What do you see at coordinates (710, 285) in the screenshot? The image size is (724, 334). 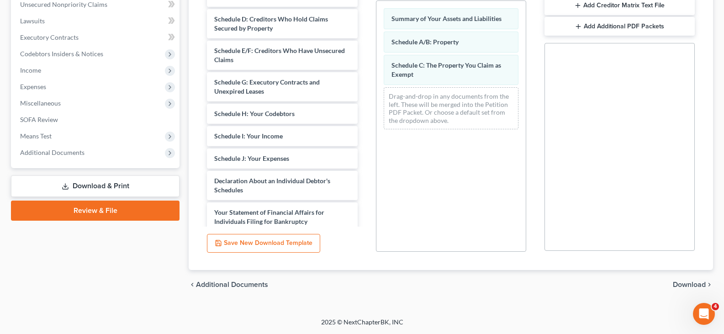 I see `i: chevron_right` at bounding box center [710, 285].